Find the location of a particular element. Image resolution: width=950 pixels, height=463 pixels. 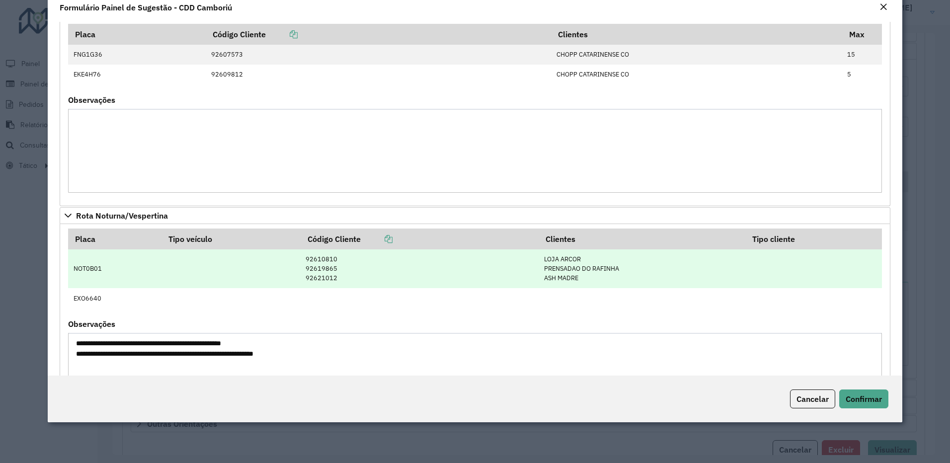

h4: Formulário Painel de Sugestão - CDD Camboriú is located at coordinates (146, 7).